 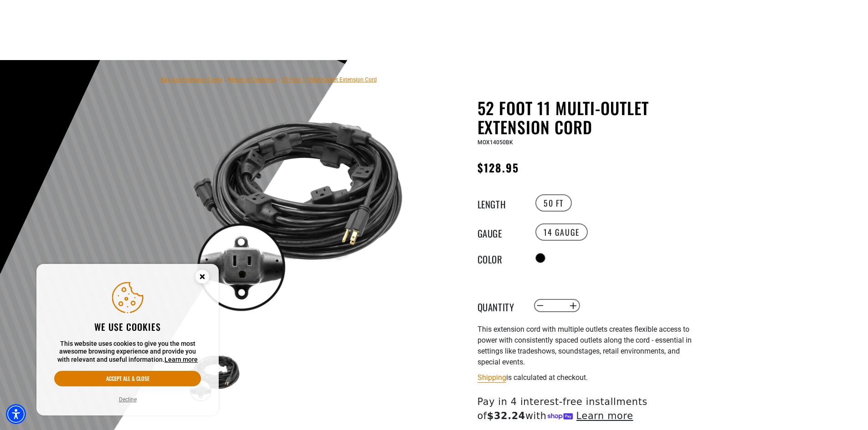 I want to click on a: Shipping, so click(x=492, y=378).